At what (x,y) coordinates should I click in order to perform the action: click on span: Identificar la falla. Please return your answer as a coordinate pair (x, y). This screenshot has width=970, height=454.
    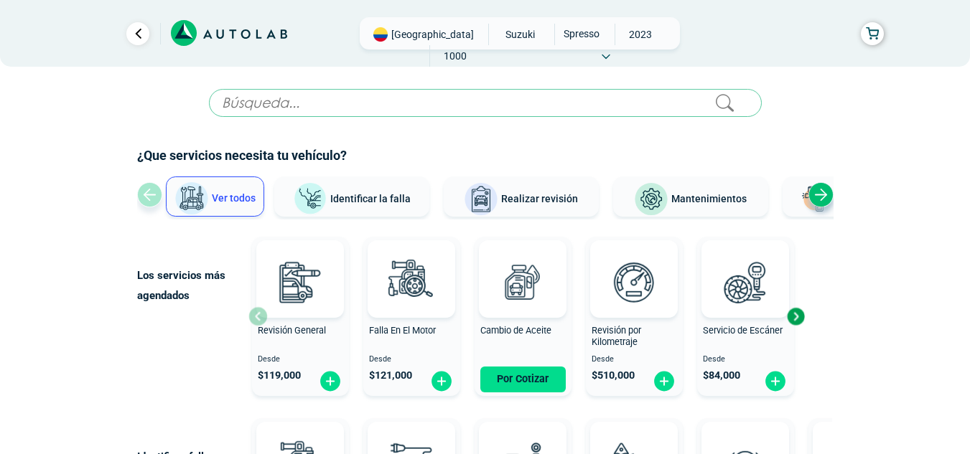
    Looking at the image, I should click on (370, 198).